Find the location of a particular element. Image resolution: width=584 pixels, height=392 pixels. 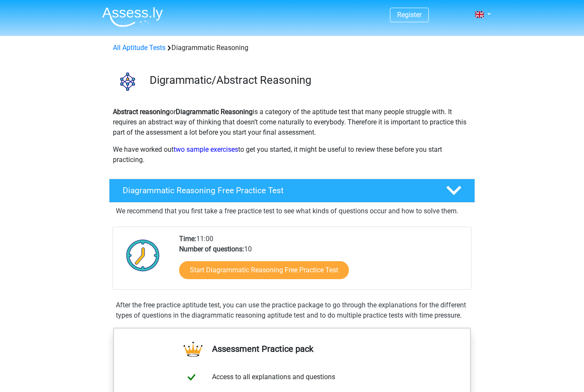

p: or is a category of the aptitude test that many people struggle with. It requires an abstract way... is located at coordinates (292, 122).